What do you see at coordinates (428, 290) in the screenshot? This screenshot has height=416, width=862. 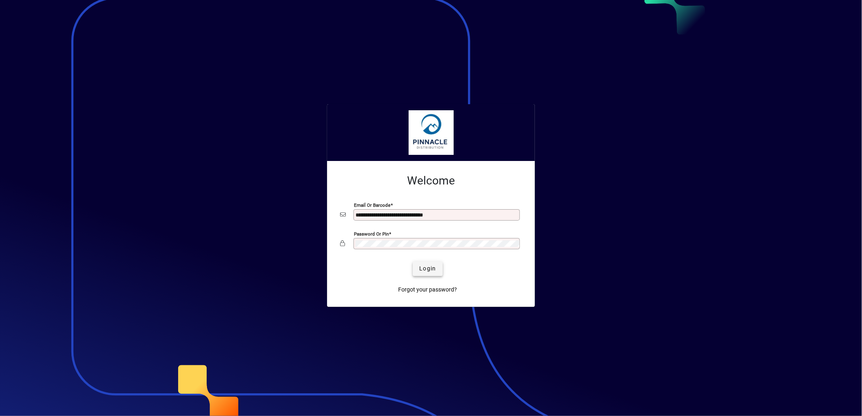 I see `a: Forgot your password?` at bounding box center [428, 290].